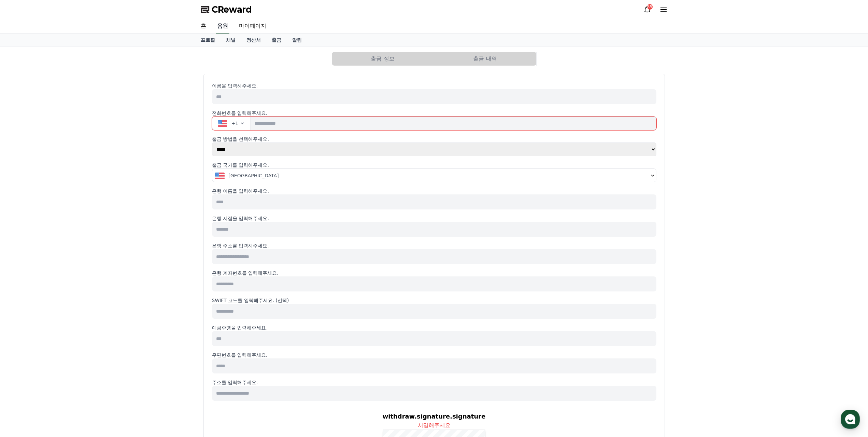 The image size is (868, 437). Describe the element at coordinates (434, 139) in the screenshot. I see `p: 출금 방법을 선택해주세요.` at that location.